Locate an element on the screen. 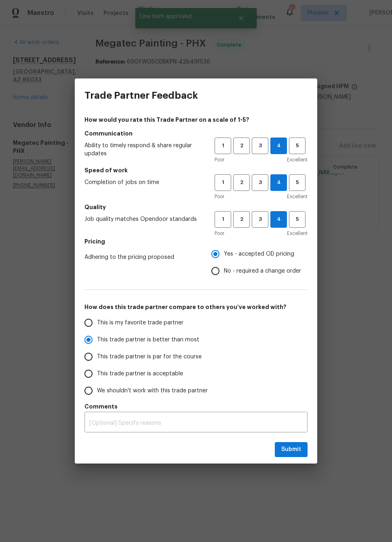 This screenshot has width=392, height=542. button: Submit is located at coordinates (291, 449).